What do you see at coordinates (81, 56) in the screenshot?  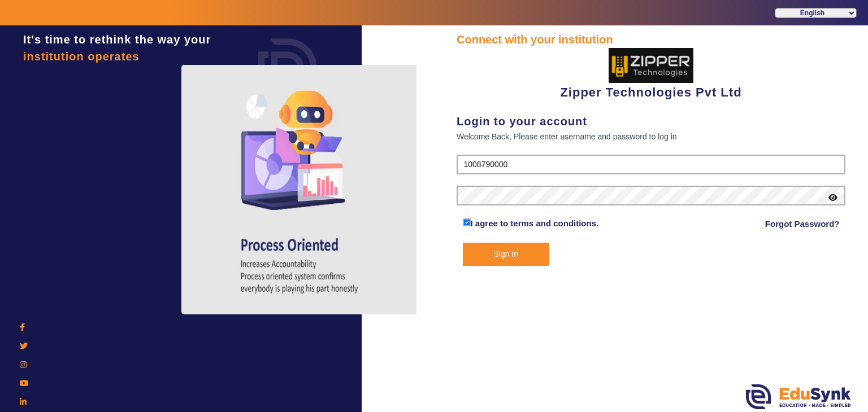 I see `span: institution operates` at bounding box center [81, 56].